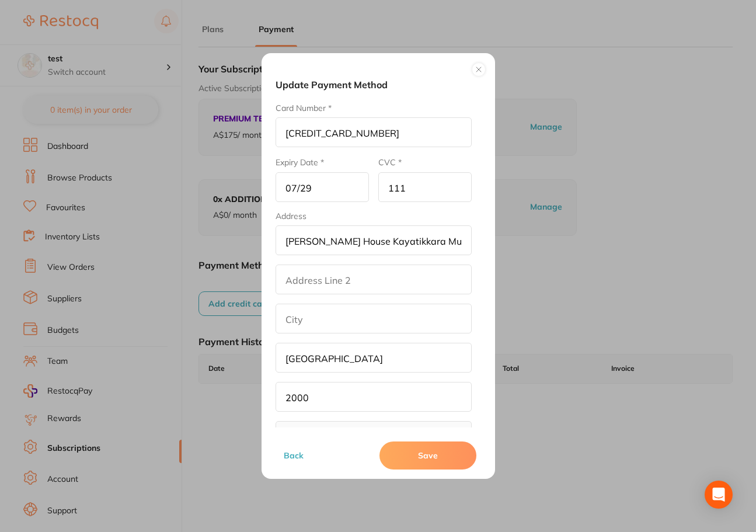 Image resolution: width=756 pixels, height=532 pixels. Describe the element at coordinates (374, 357) in the screenshot. I see `input: State` at that location.